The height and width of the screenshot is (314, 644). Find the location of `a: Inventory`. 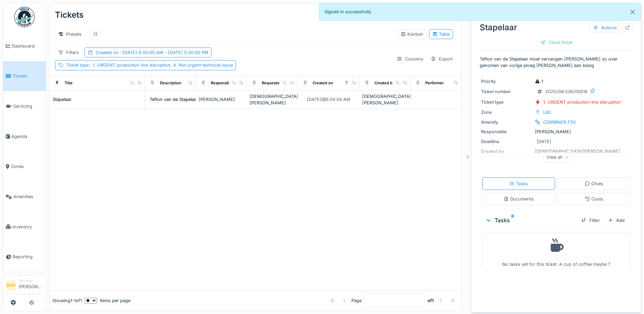

a: Inventory is located at coordinates (24, 227).